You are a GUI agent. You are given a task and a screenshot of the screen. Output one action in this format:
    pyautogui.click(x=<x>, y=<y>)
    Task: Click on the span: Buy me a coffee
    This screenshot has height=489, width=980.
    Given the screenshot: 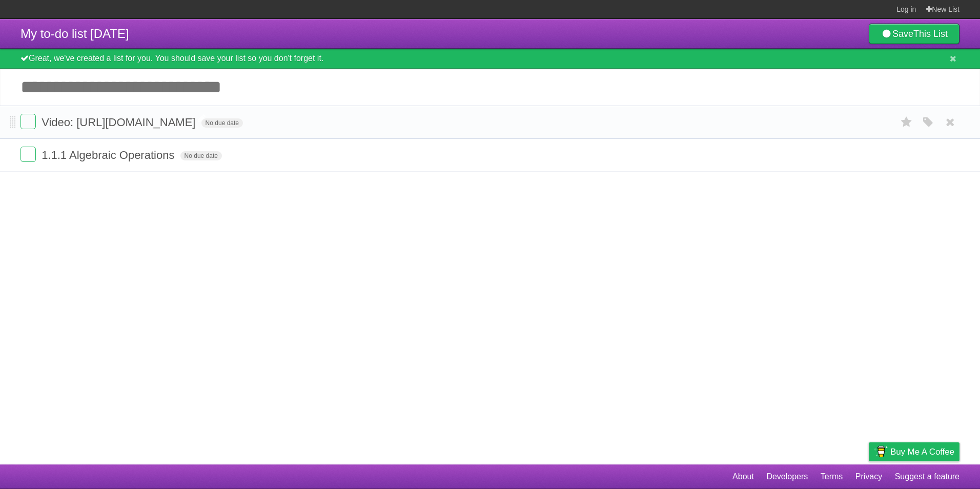 What is the action you would take?
    pyautogui.click(x=922, y=451)
    